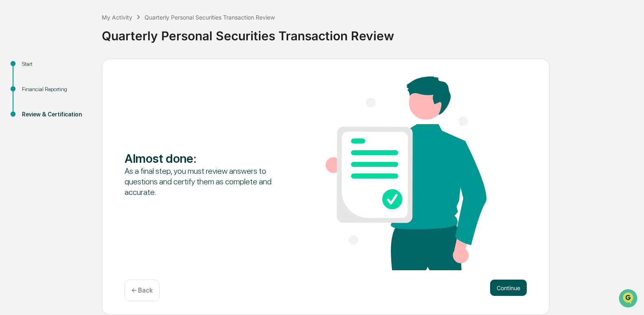  What do you see at coordinates (117, 17) in the screenshot?
I see `div: My Activity` at bounding box center [117, 17].